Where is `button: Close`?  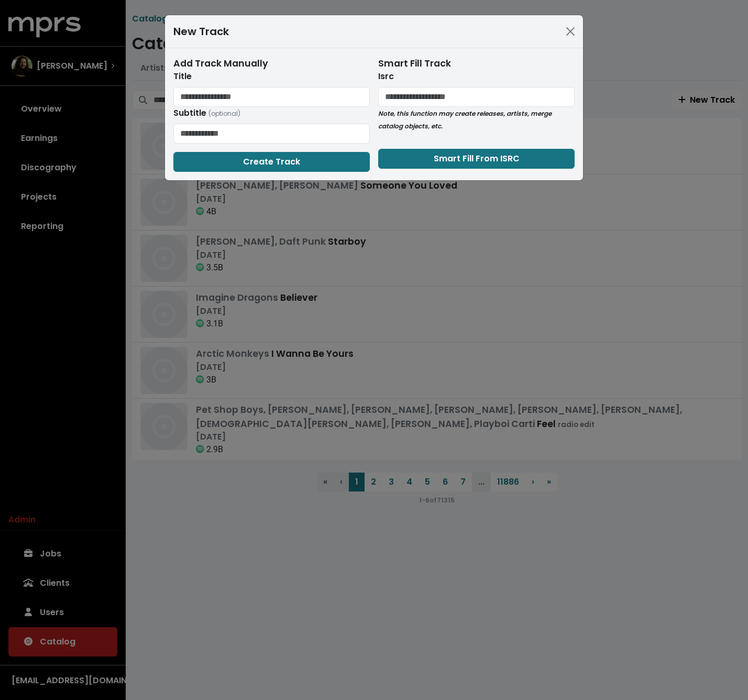 button: Close is located at coordinates (571, 32).